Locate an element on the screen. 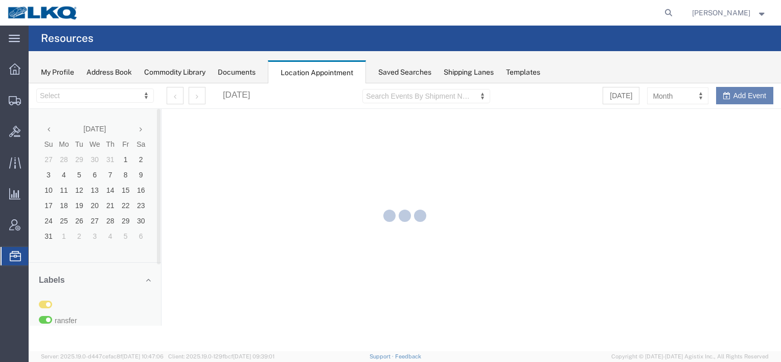 This screenshot has width=781, height=362. a: Support is located at coordinates (382, 356).